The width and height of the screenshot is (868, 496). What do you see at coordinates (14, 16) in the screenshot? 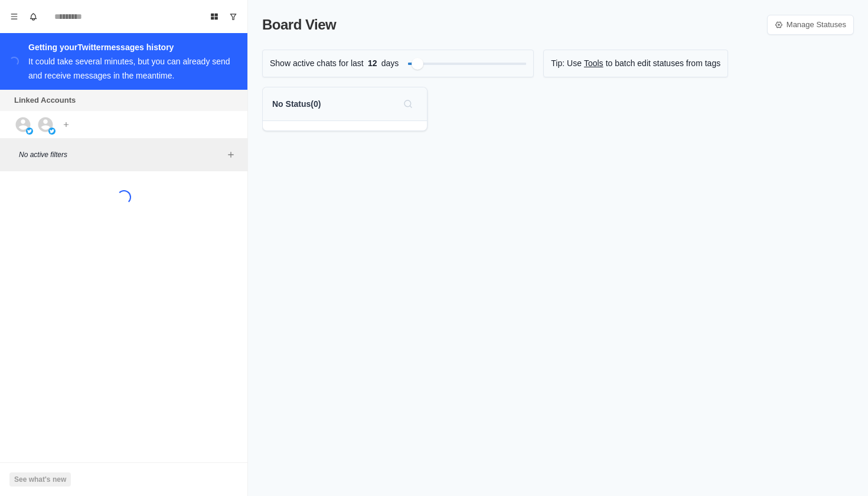
I see `button: Menu` at bounding box center [14, 16].